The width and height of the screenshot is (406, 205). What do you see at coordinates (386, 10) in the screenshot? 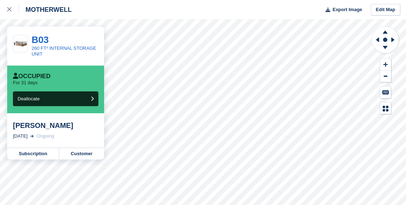
I see `a: Edit Map` at bounding box center [386, 10].